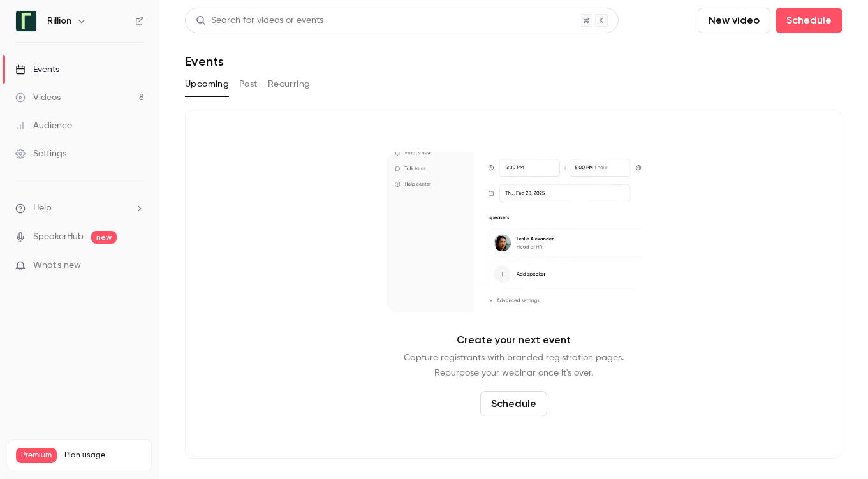  Describe the element at coordinates (248, 84) in the screenshot. I see `button: Past` at that location.